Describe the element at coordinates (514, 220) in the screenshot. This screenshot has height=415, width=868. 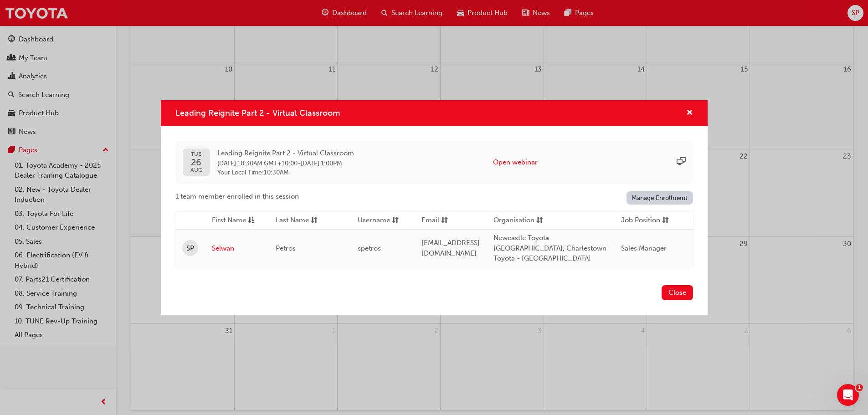
I see `span: Organisation` at that location.